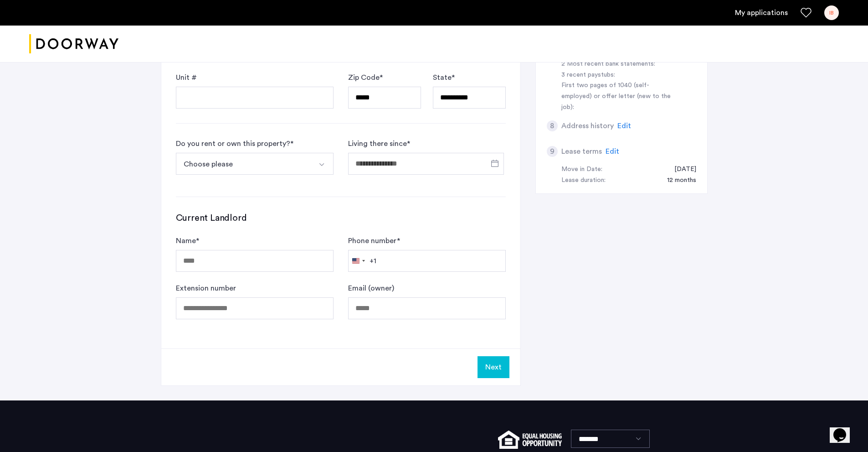 This screenshot has width=868, height=452. What do you see at coordinates (619, 64) in the screenshot?
I see `div: 2 Most recent bank statements:` at bounding box center [619, 64].